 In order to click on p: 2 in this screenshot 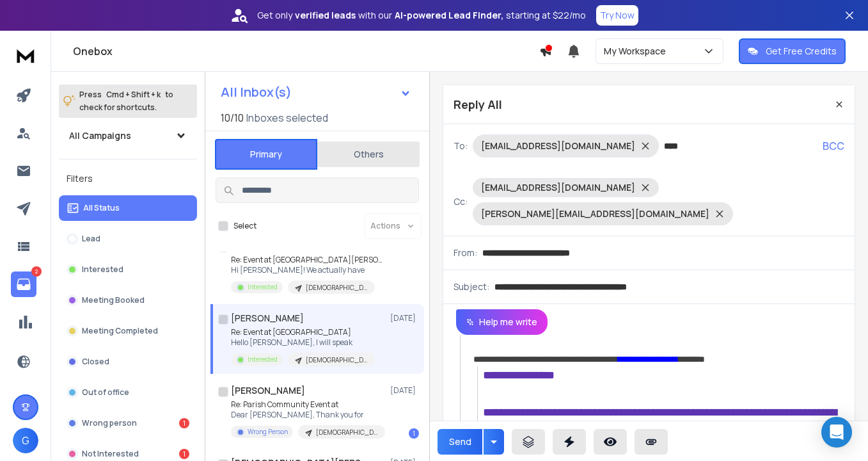, I will do `click(36, 272)`.